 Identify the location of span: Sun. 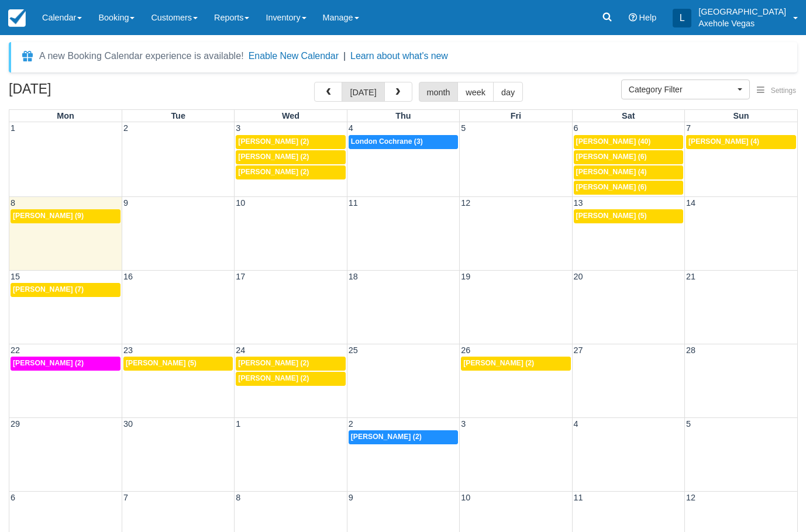
(740, 116).